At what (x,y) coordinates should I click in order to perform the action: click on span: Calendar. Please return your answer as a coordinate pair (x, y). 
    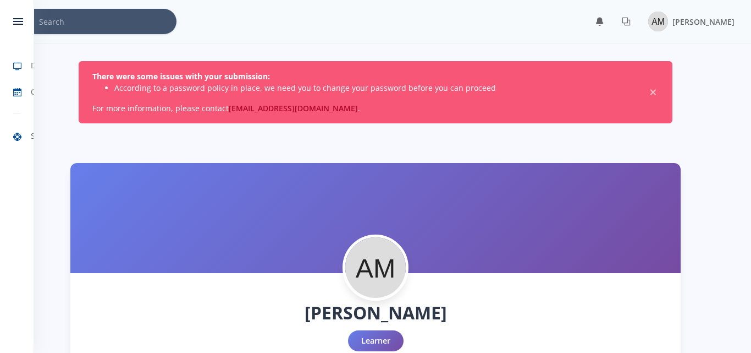
    Looking at the image, I should click on (47, 91).